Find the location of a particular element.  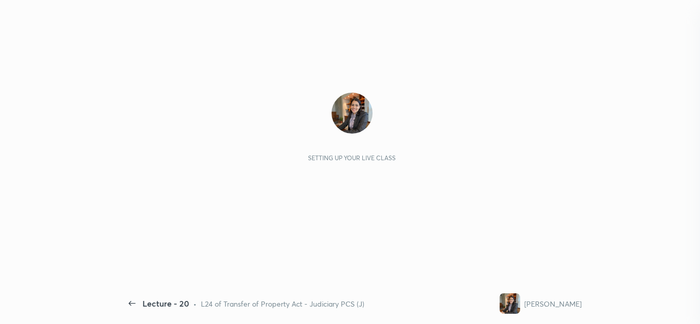

div: Setting up your live class is located at coordinates (351, 158).